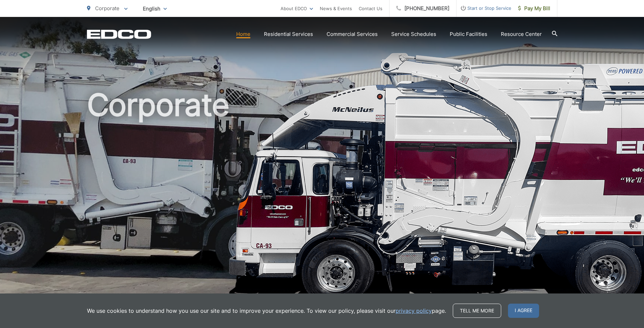 This screenshot has width=644, height=328. I want to click on a: Resource Center, so click(521, 34).